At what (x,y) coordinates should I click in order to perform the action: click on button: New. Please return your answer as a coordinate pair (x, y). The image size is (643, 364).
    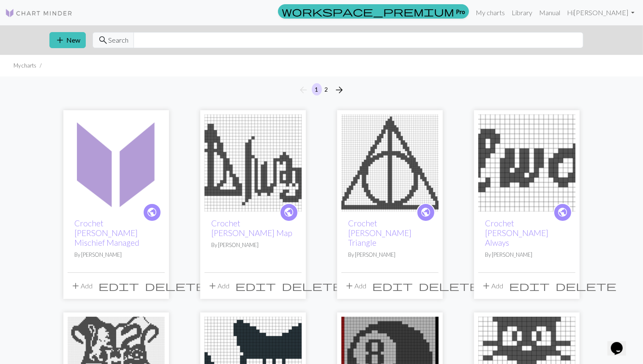
    Looking at the image, I should click on (68, 40).